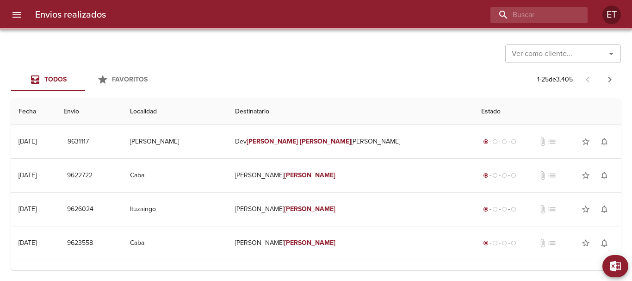 The width and height of the screenshot is (632, 281). What do you see at coordinates (89, 112) in the screenshot?
I see `th: Envio` at bounding box center [89, 112].